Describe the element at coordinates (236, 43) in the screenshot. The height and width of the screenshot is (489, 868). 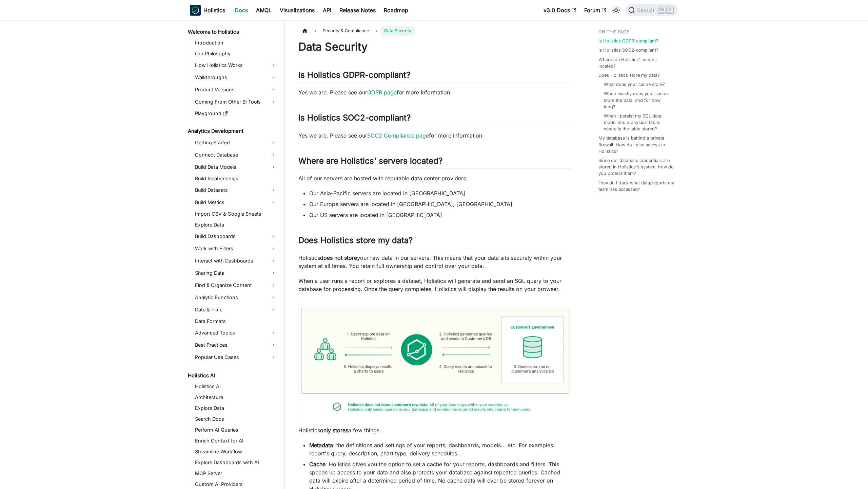
I see `a: Introduction` at that location.